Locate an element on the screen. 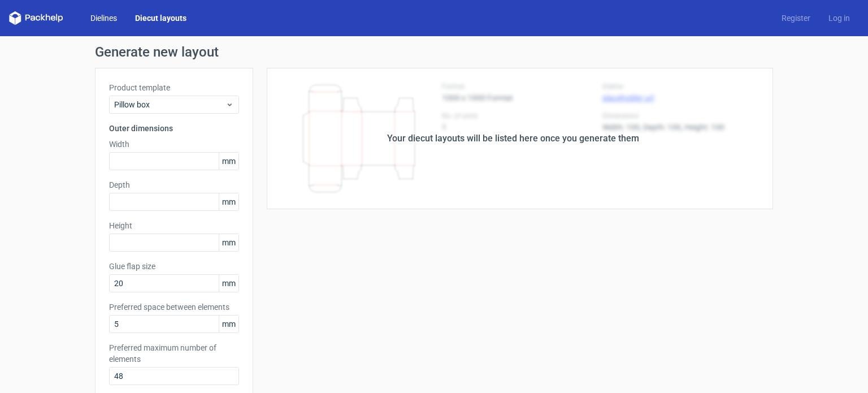 This screenshot has height=393, width=868. label: Glue flap size is located at coordinates (174, 266).